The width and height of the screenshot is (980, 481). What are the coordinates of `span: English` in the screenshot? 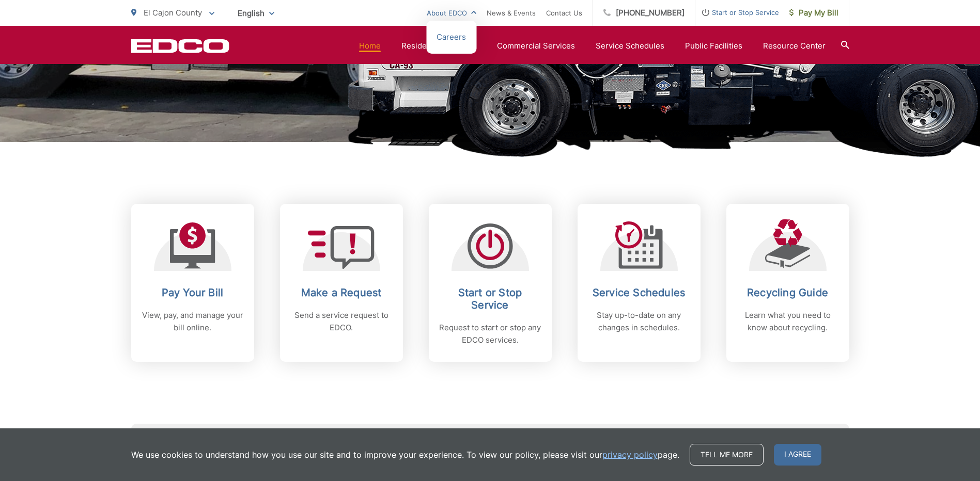 It's located at (256, 13).